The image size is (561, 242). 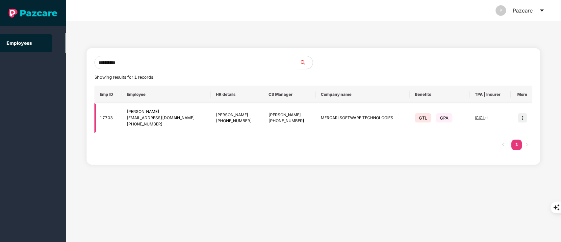 I want to click on li: Next Page, so click(x=527, y=145).